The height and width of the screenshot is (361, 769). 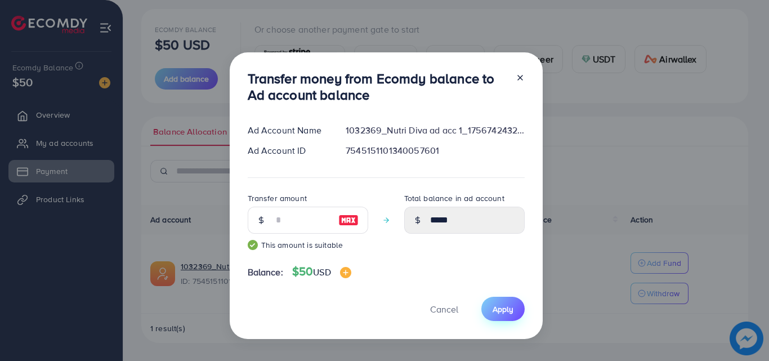 I want to click on h3: Transfer money from Ecomdy balance to Ad account balance, so click(x=377, y=87).